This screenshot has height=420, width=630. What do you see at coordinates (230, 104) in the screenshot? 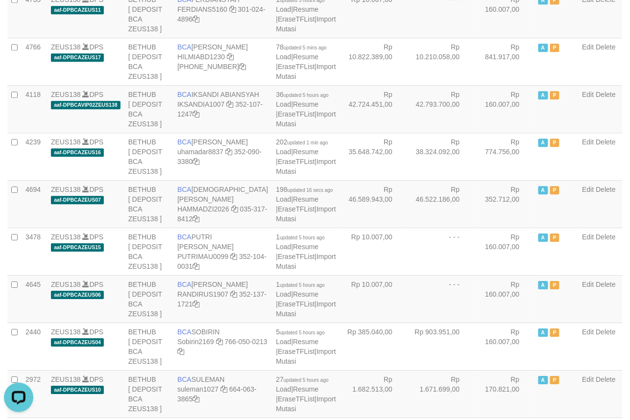
I see `a: Copy IKSANDIA1007 to clipboard` at bounding box center [230, 104].